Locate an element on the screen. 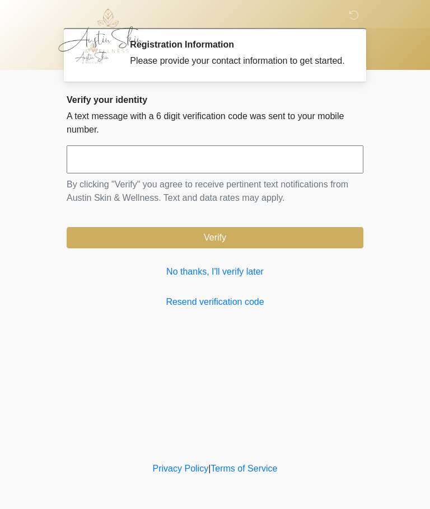  a: Privacy Policy is located at coordinates (181, 468).